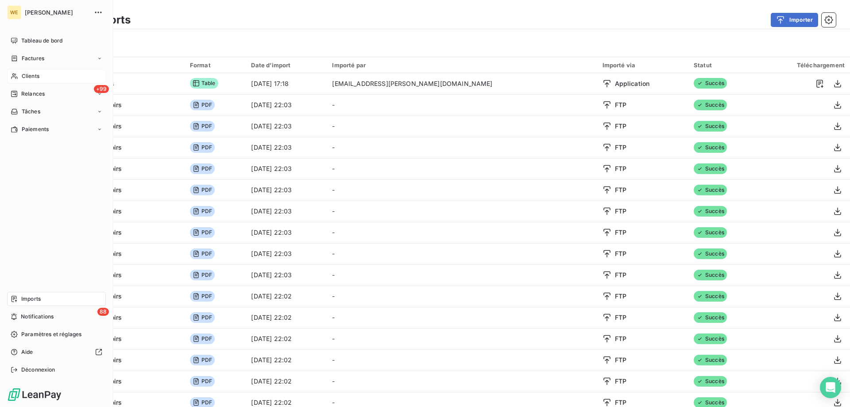  I want to click on span: +99, so click(101, 89).